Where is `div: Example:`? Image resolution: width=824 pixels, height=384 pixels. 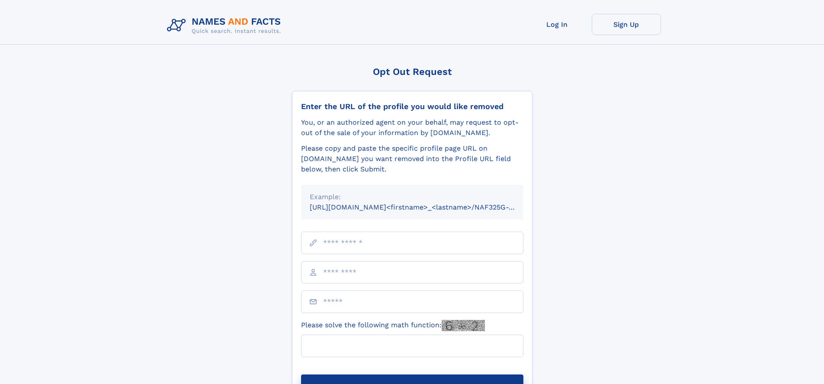
div: Example: is located at coordinates (412, 197).